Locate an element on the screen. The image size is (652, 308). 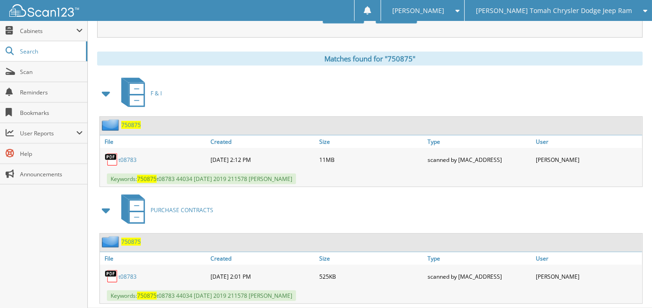
span: Reminders is located at coordinates (51, 92).